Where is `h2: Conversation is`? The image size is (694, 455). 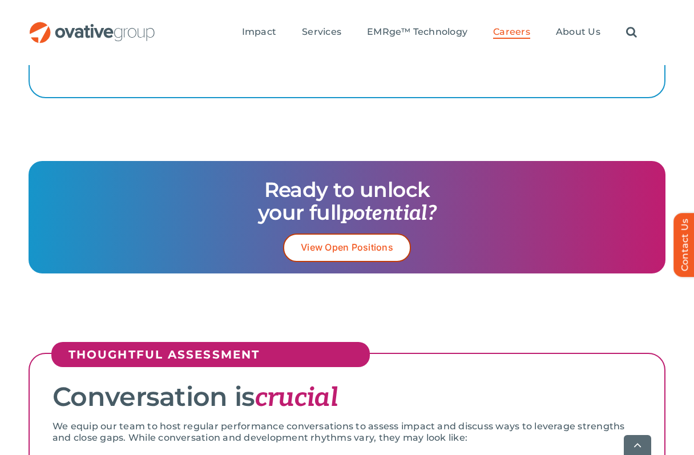 h2: Conversation is is located at coordinates (347, 397).